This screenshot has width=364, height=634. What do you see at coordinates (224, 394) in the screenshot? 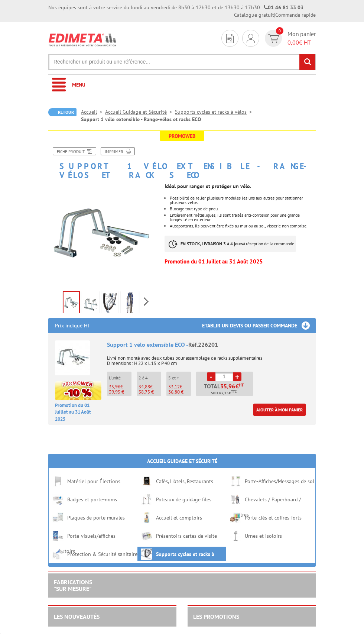
I see `span: Soit €` at bounding box center [224, 394].